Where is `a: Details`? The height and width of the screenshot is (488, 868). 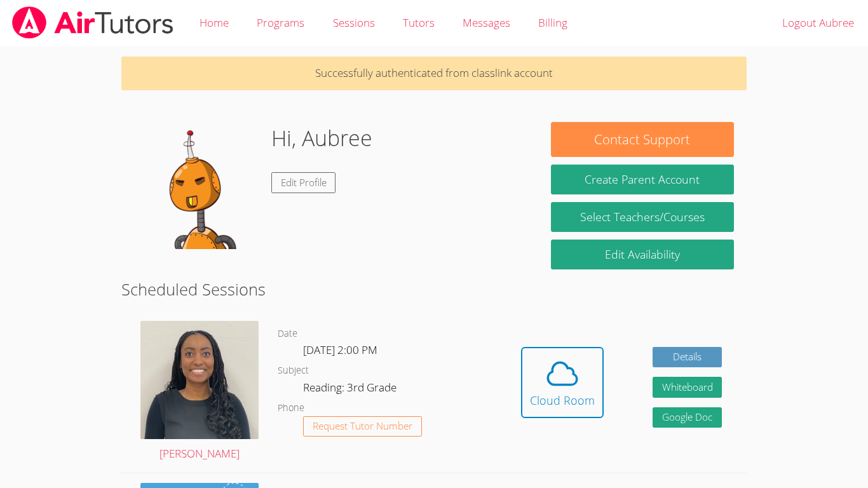
a: Details is located at coordinates (688, 357).